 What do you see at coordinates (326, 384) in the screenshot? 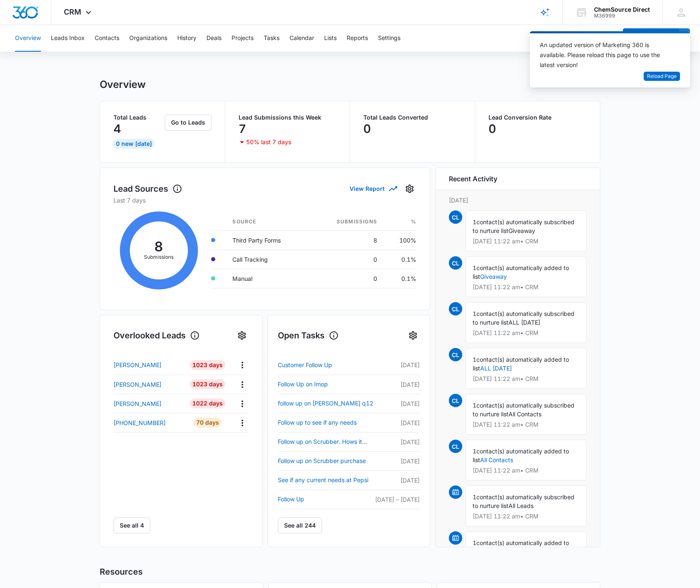
I see `a: Follow Up on Imop` at bounding box center [326, 384].